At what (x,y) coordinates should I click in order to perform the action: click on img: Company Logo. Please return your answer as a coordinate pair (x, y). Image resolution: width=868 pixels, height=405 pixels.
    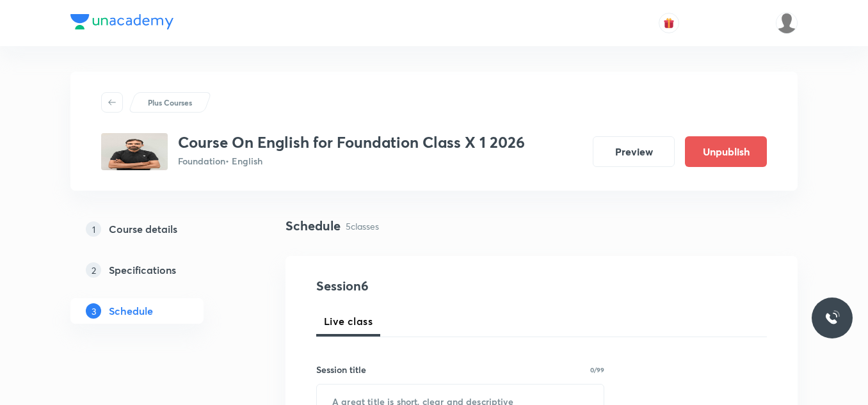
    Looking at the image, I should click on (121, 22).